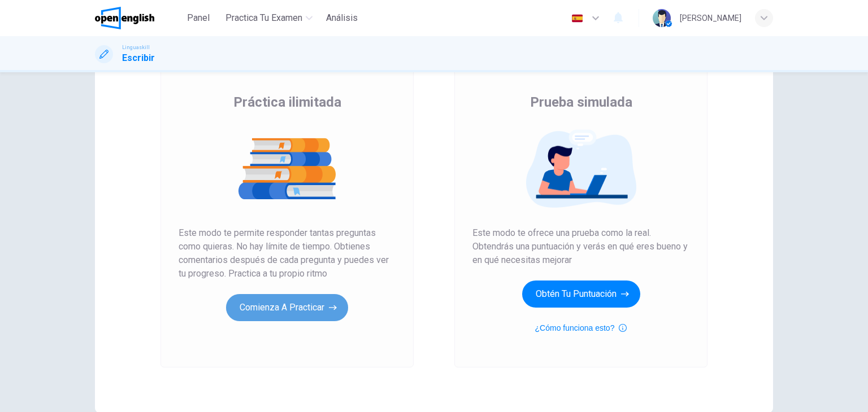 The image size is (868, 412). I want to click on span: Práctica ilimitada, so click(287, 102).